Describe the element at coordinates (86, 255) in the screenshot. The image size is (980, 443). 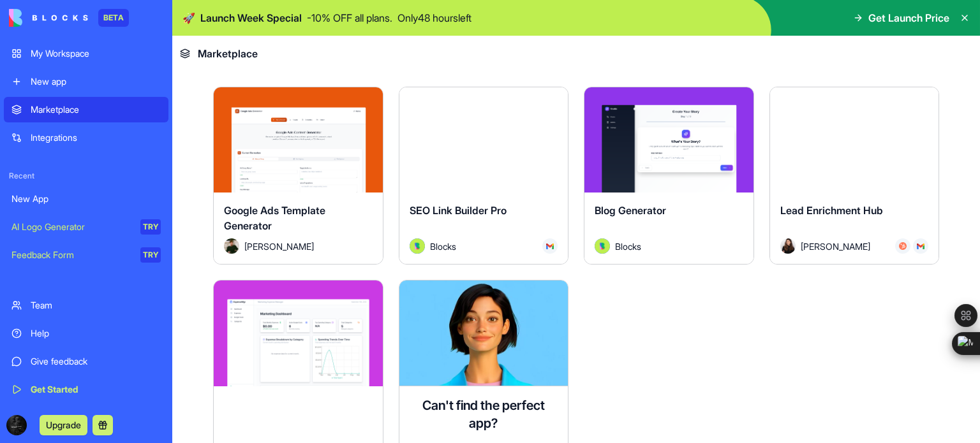
I see `a: Feedback FormTRY` at that location.